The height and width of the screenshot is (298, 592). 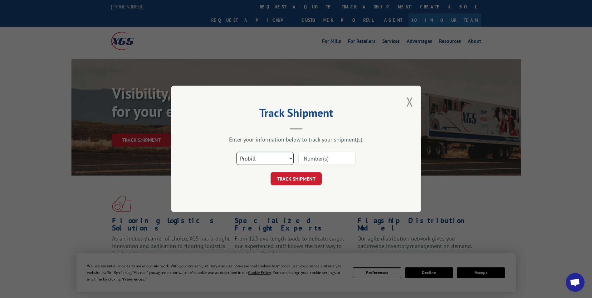 I want to click on button: Close modal, so click(x=410, y=101).